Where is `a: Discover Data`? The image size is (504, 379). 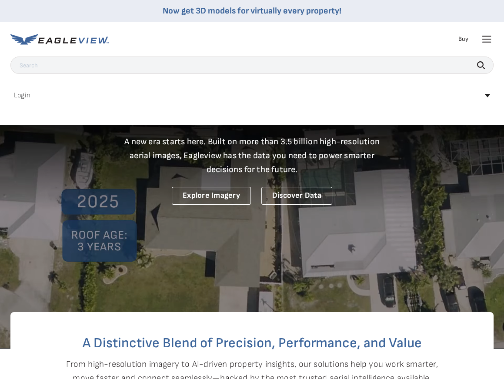 a: Discover Data is located at coordinates (297, 196).